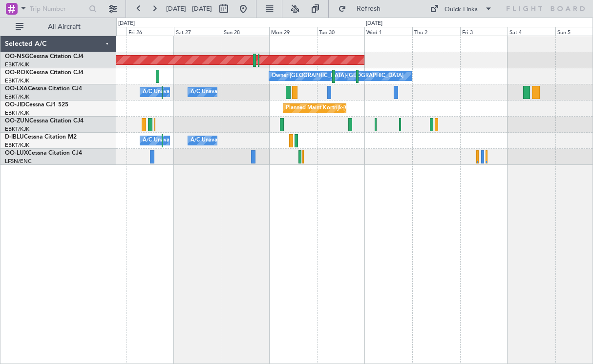  Describe the element at coordinates (17, 73) in the screenshot. I see `span: OO-ROK` at that location.